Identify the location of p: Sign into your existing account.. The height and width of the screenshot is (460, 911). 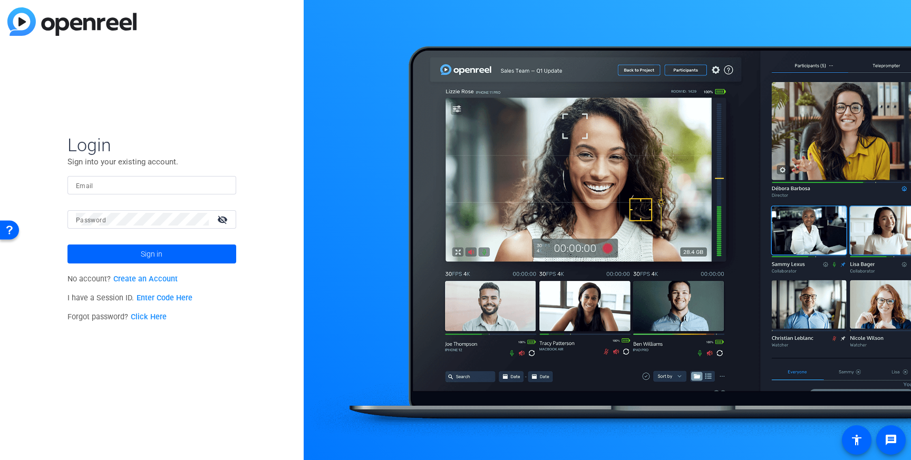
(152, 162).